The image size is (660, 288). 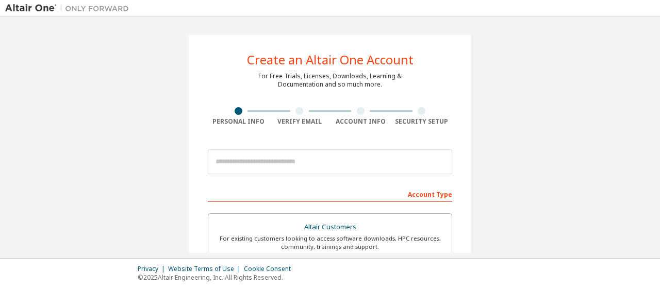 I want to click on div: Account Info, so click(x=360, y=122).